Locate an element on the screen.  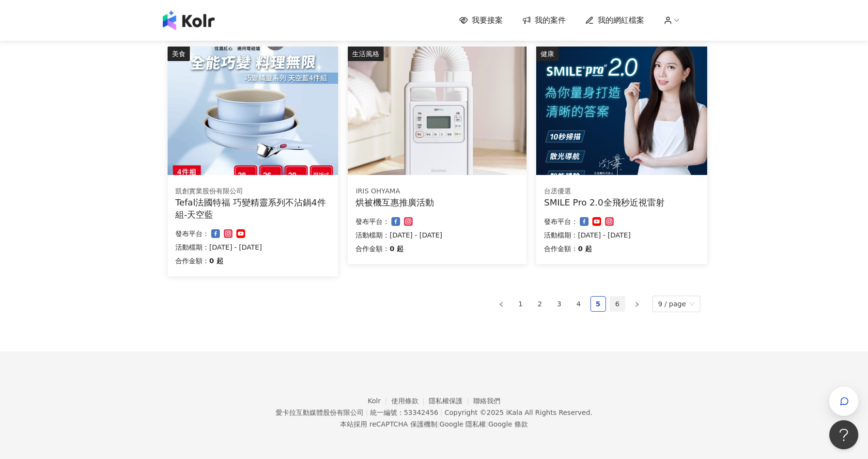
button: left is located at coordinates (501, 304).